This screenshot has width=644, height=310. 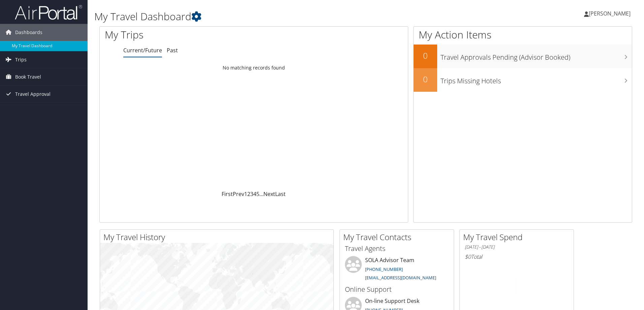 What do you see at coordinates (536, 56) in the screenshot?
I see `h3: Travel Approvals Pending (Advisor Booked)` at bounding box center [536, 56].